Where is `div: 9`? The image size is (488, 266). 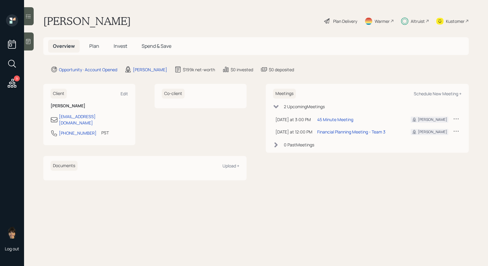
div: 9 is located at coordinates (17, 78).